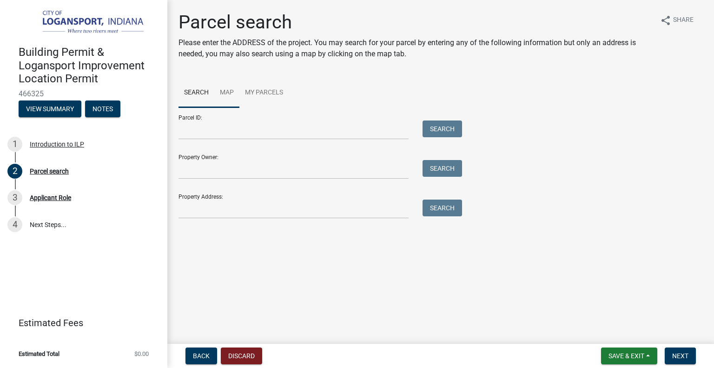 This screenshot has width=714, height=368. I want to click on div: 1, so click(15, 144).